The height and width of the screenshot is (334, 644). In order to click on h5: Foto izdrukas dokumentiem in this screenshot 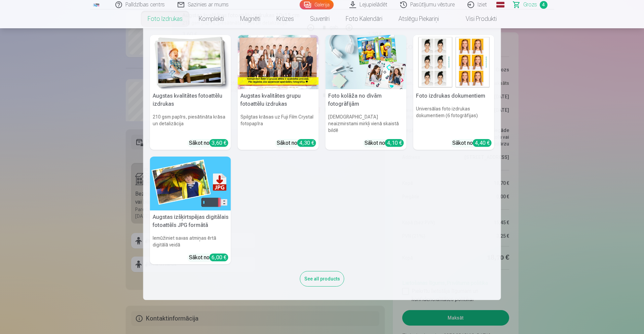, I will do `click(454, 96)`.